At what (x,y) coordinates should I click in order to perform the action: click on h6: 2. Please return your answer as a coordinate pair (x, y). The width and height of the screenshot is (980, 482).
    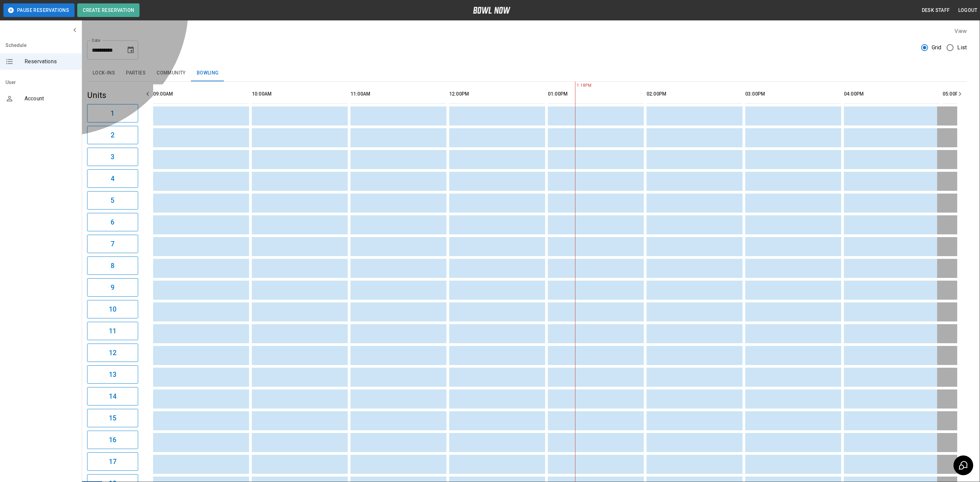
    Looking at the image, I should click on (113, 135).